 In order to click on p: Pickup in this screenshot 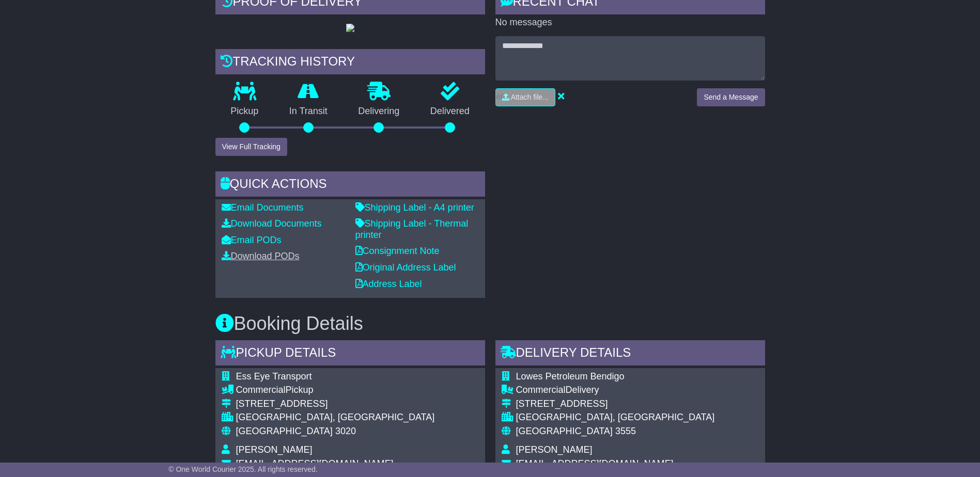, I will do `click(245, 112)`.